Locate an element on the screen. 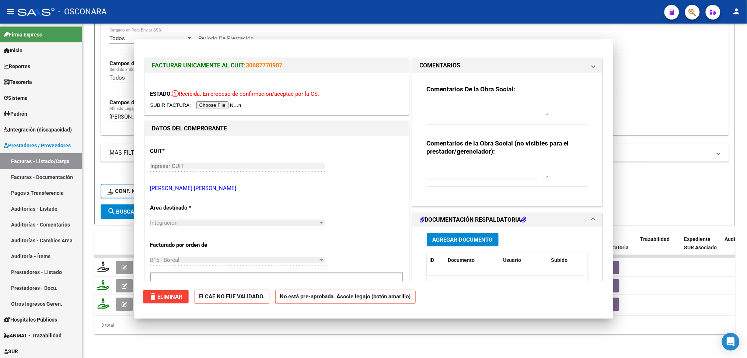 This screenshot has width=747, height=358. span: Documento is located at coordinates (461, 260).